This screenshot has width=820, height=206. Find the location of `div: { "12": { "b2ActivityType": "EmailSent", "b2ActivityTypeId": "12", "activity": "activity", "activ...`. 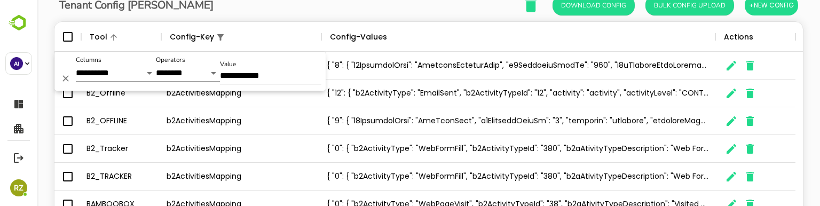

div: { "12": { "b2ActivityType": "EmailSent", "b2ActivityTypeId": "12", "activity": "activity", "activ... is located at coordinates (481, 93).